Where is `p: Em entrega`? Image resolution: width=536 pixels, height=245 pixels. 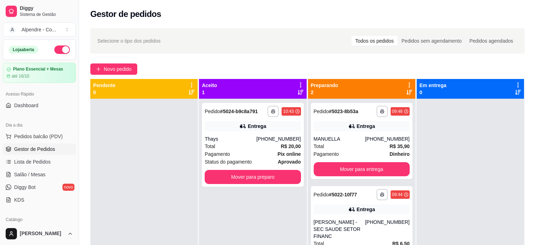 p: Em entrega is located at coordinates (433, 85).